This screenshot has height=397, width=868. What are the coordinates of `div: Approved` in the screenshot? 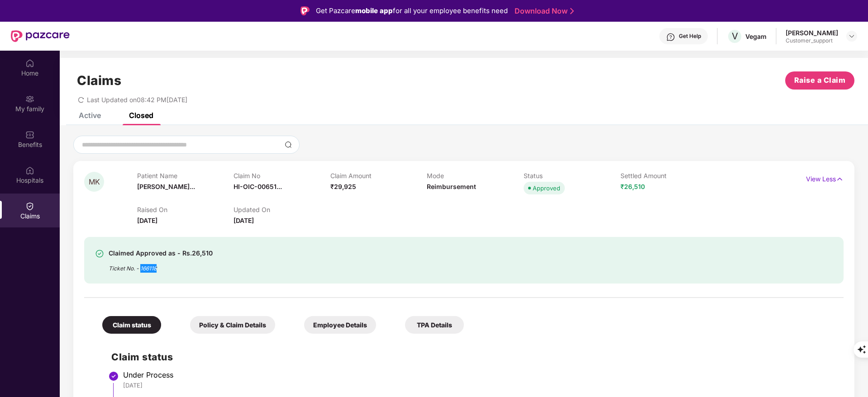 It's located at (546, 188).